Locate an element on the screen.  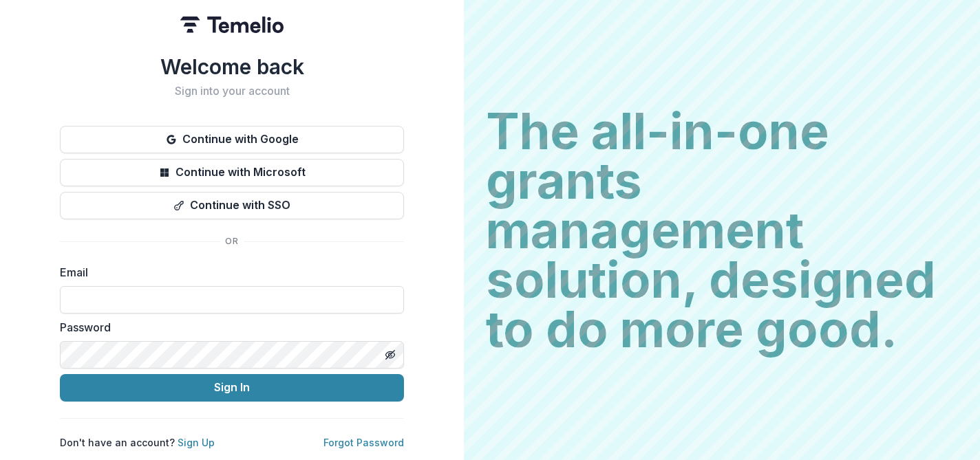
h2: Sign into your account is located at coordinates (232, 91).